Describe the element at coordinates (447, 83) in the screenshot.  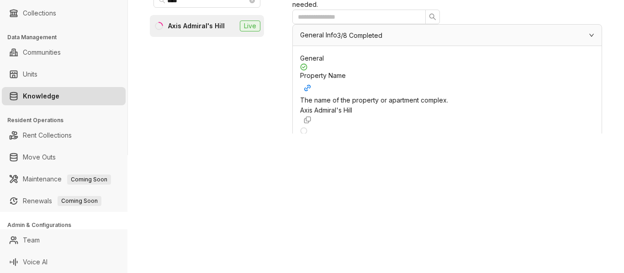
I see `div: Property Name` at that location.